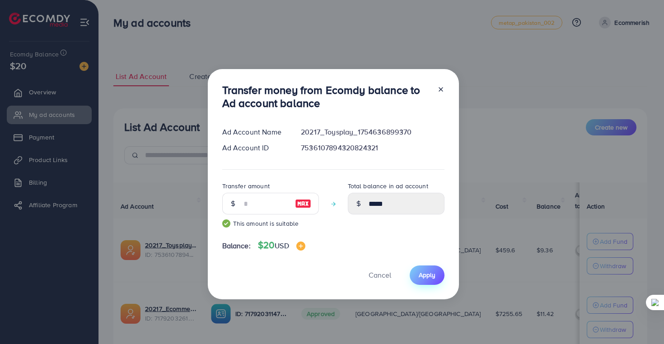 The width and height of the screenshot is (664, 344). What do you see at coordinates (254, 132) in the screenshot?
I see `div: Ad Account Name` at bounding box center [254, 132].